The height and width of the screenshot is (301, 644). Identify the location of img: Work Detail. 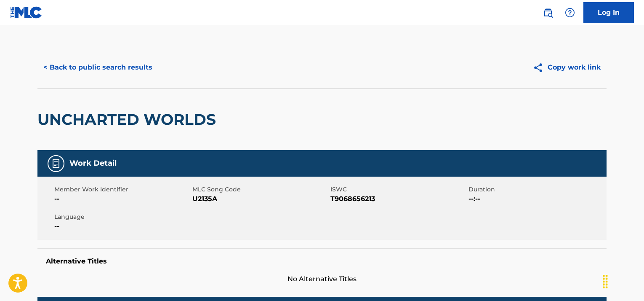
(56, 163).